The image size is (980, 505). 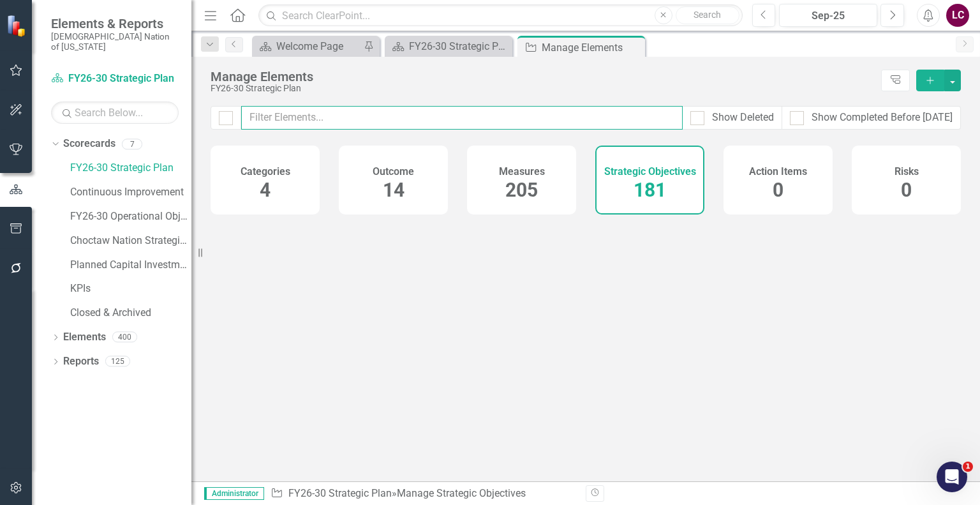 What do you see at coordinates (828, 16) in the screenshot?
I see `div: Sep-25` at bounding box center [828, 16].